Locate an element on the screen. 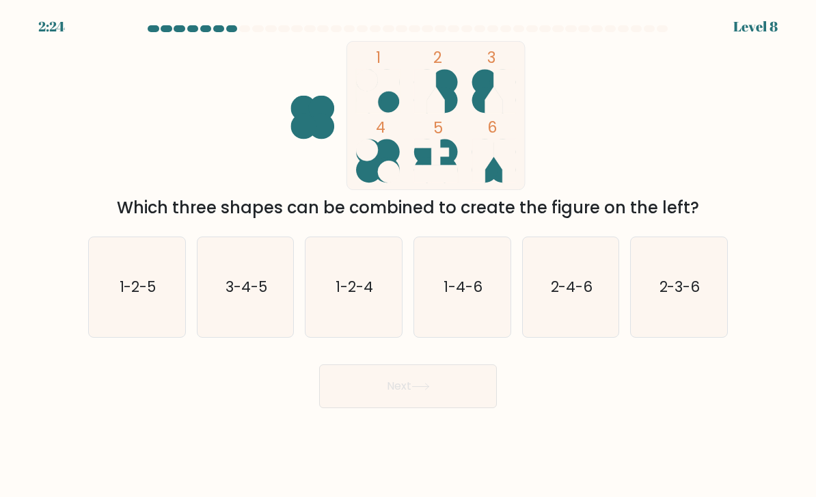 Image resolution: width=816 pixels, height=497 pixels. tspan: 2 is located at coordinates (438, 57).